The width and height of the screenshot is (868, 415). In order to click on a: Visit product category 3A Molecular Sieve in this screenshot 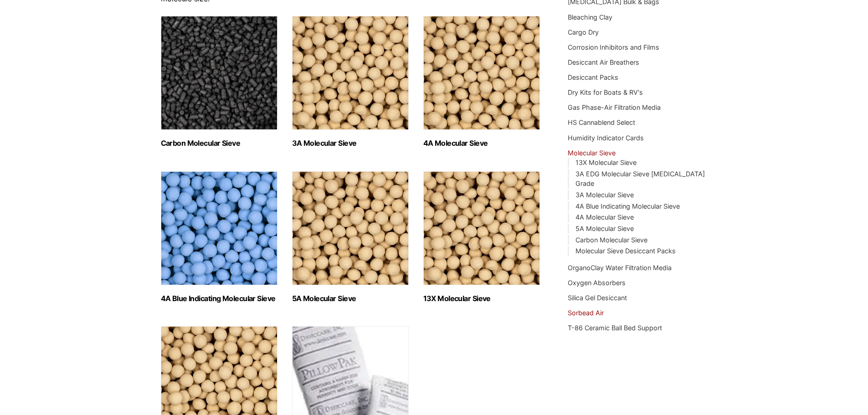, I will do `click(350, 81)`.